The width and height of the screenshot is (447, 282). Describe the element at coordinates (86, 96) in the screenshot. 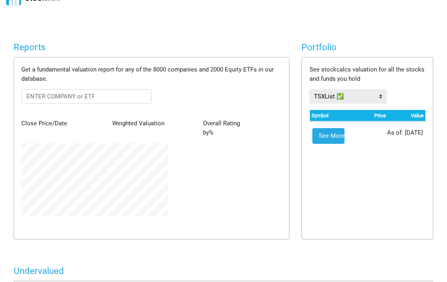

I see `input: ENTER COMPANY or ETF` at that location.